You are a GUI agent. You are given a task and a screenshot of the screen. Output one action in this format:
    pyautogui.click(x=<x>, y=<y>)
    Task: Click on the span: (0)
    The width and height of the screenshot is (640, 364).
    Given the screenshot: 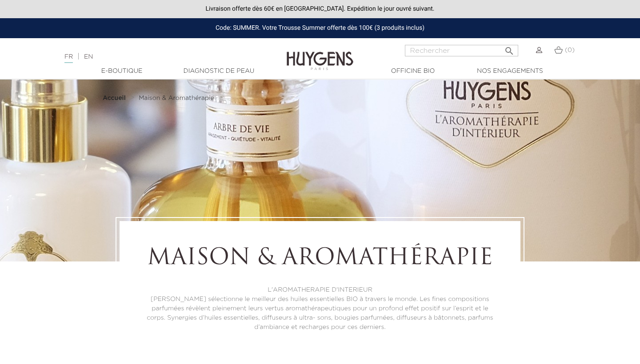 What is the action you would take?
    pyautogui.click(x=570, y=50)
    